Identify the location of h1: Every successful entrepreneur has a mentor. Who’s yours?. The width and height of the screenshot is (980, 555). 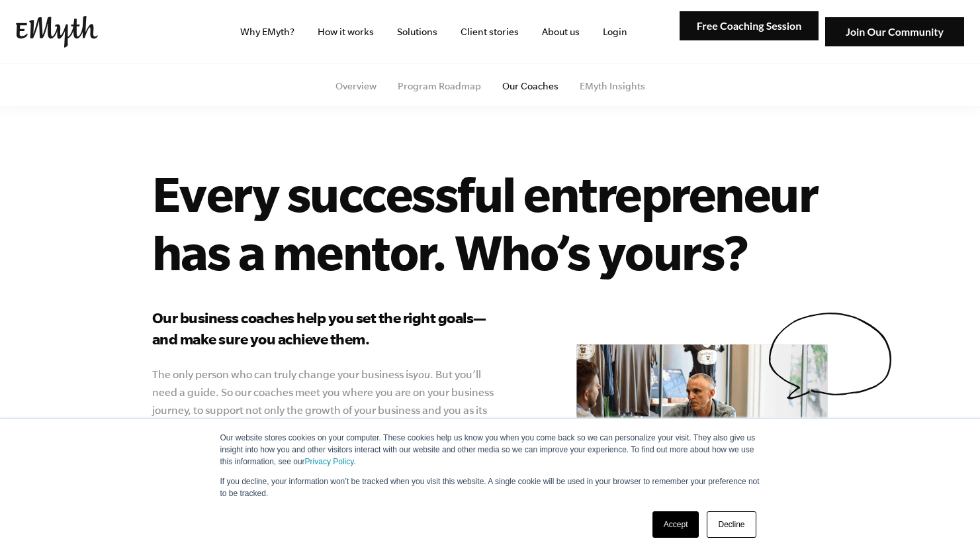
(522, 223).